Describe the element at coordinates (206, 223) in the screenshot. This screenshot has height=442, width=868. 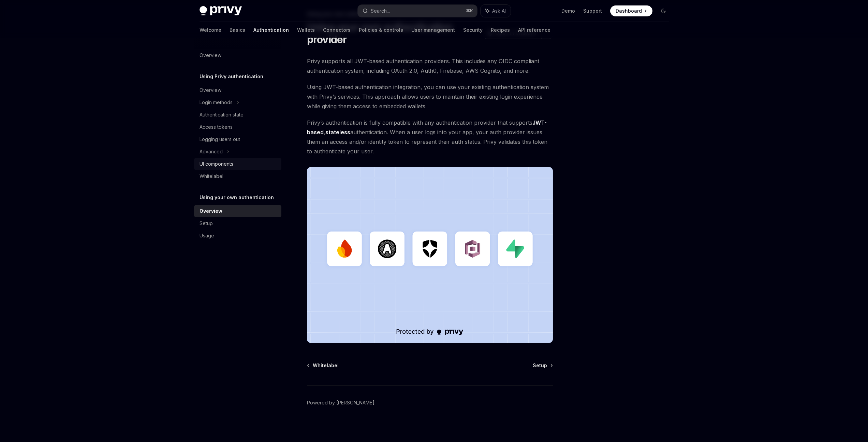
I see `div: Setup` at that location.